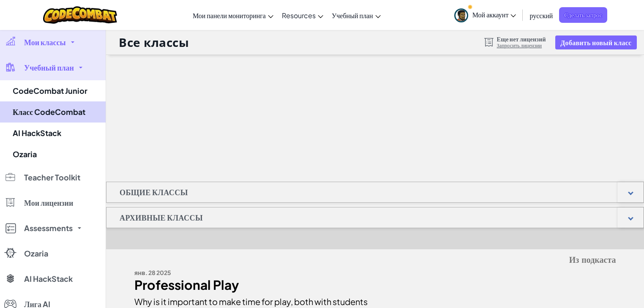 The image size is (644, 308). What do you see at coordinates (522, 46) in the screenshot?
I see `a: Запросить лицензии` at bounding box center [522, 46].